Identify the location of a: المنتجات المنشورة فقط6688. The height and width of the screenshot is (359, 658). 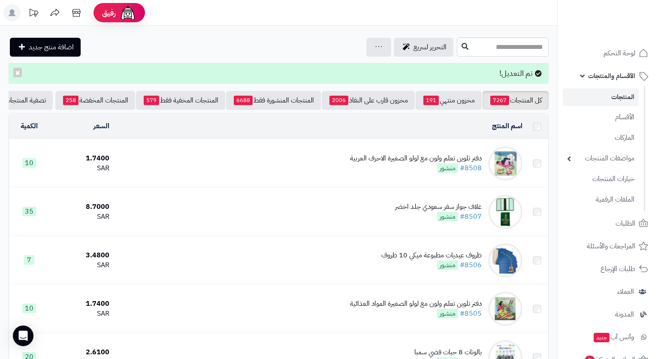
(273, 100).